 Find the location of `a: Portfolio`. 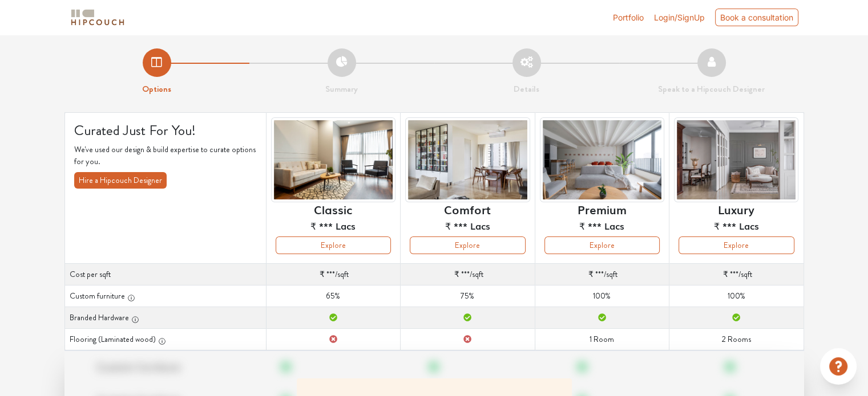

a: Portfolio is located at coordinates (629, 17).